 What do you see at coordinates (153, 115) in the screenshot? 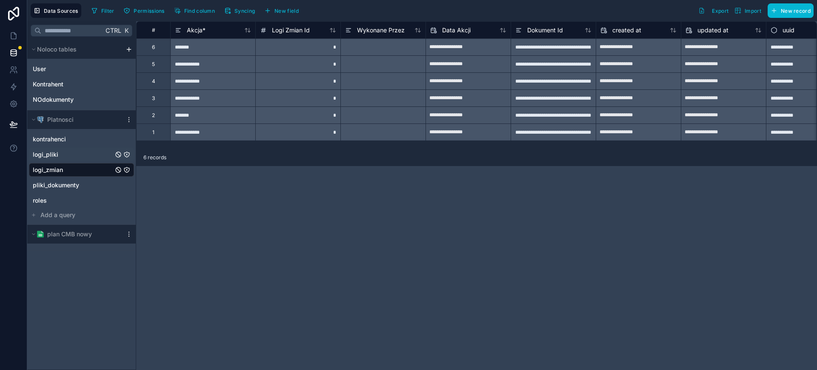
I see `div: 2` at bounding box center [153, 115].